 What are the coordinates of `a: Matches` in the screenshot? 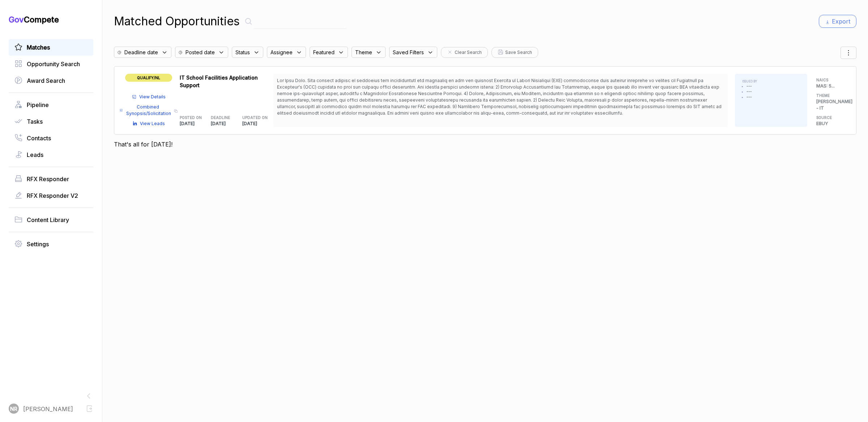 It's located at (51, 47).